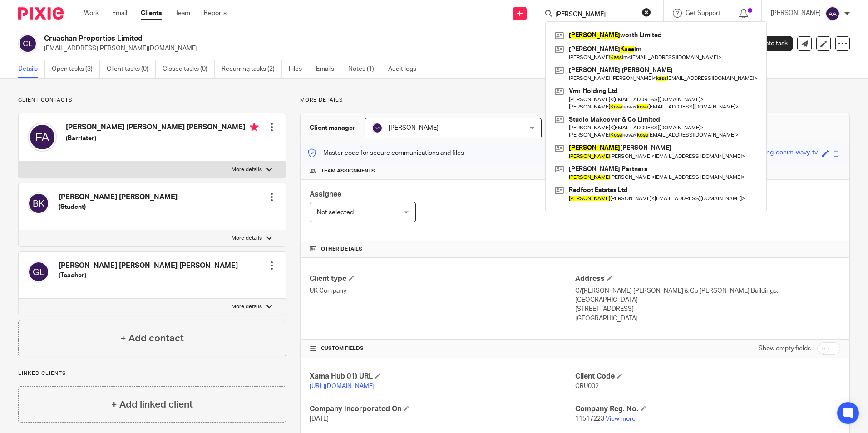 This screenshot has width=868, height=433. I want to click on label: Show empty fields, so click(784, 349).